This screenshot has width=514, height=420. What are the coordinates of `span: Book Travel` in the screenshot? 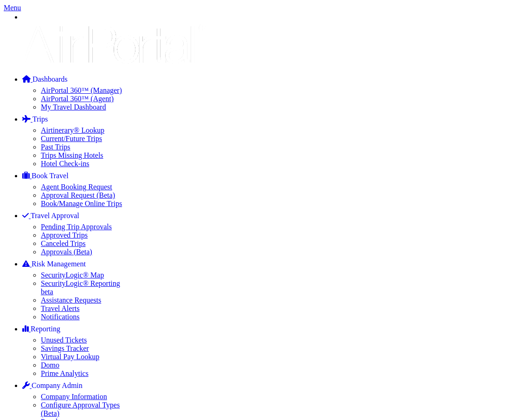 It's located at (50, 176).